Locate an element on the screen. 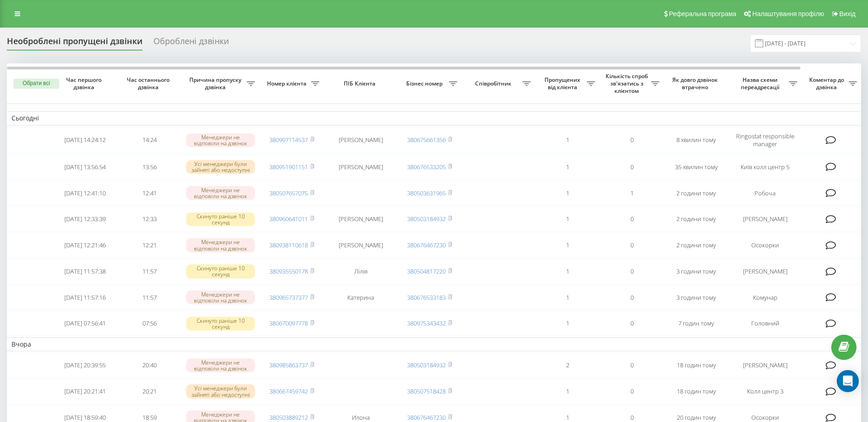  span: Назва схеми переадресації is located at coordinates (761, 83).